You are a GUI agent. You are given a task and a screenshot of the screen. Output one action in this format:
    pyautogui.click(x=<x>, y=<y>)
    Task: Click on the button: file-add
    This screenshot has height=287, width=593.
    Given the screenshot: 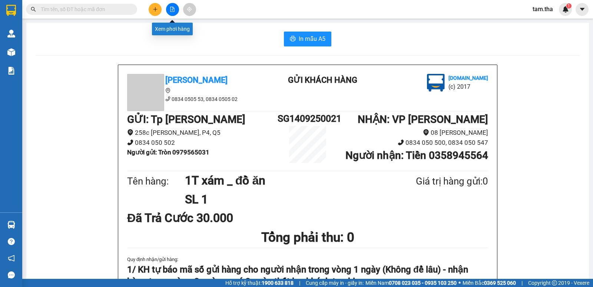 What is the action you would take?
    pyautogui.click(x=172, y=9)
    